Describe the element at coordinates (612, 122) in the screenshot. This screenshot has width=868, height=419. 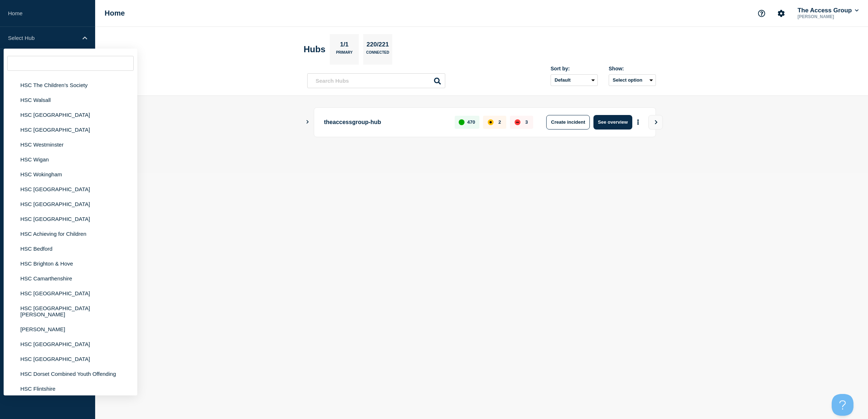
I see `button: See overview` at that location.